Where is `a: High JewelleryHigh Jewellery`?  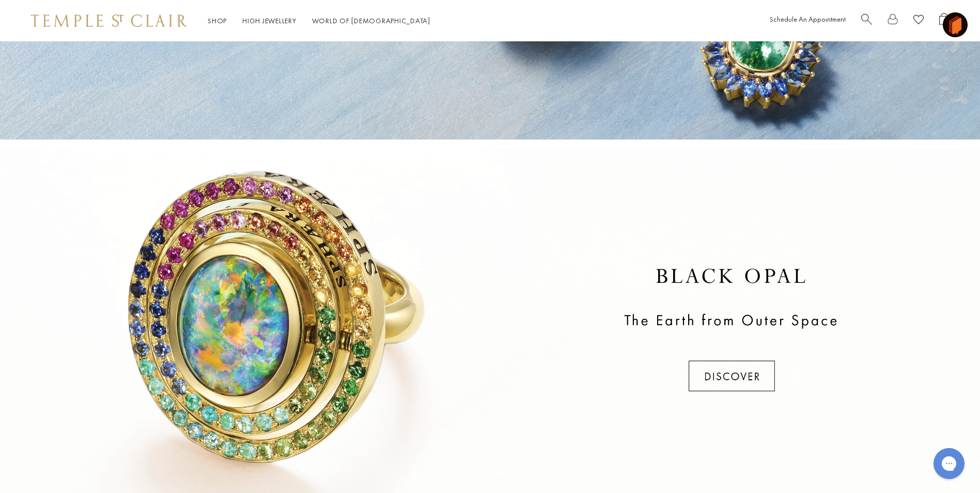 a: High JewelleryHigh Jewellery is located at coordinates (269, 21).